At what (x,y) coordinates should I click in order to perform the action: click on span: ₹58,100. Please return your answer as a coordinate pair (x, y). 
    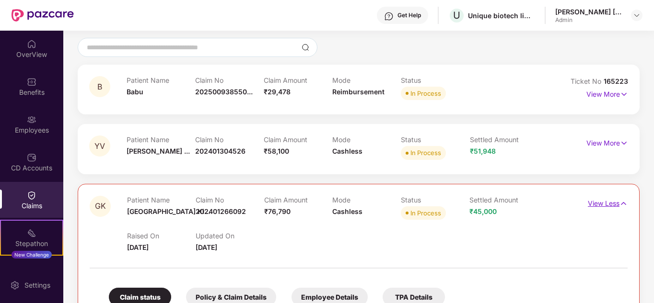
    Looking at the image, I should click on (276, 151).